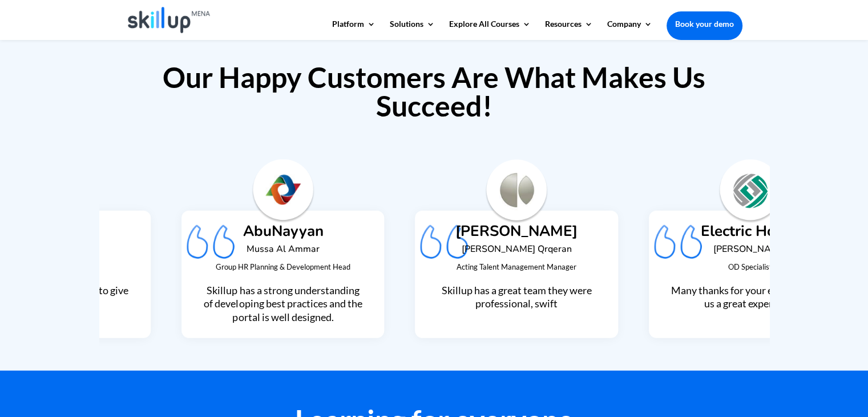  What do you see at coordinates (169, 20) in the screenshot?
I see `img: Skillup Mena` at bounding box center [169, 20].